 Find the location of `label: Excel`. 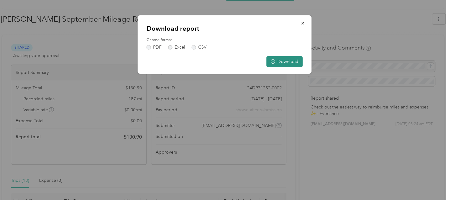

label: Excel is located at coordinates (177, 47).